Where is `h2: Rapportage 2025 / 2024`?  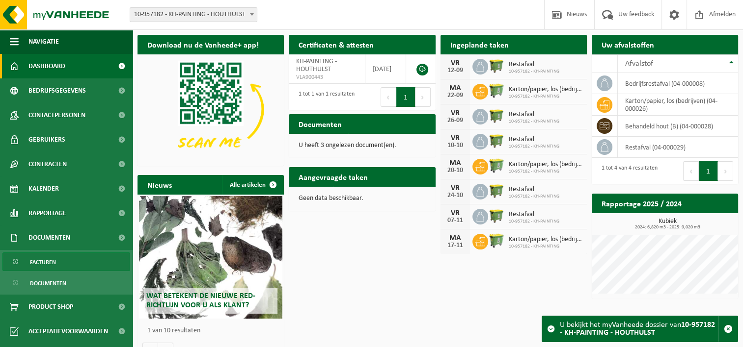
h2: Rapportage 2025 / 2024 is located at coordinates (641, 203).